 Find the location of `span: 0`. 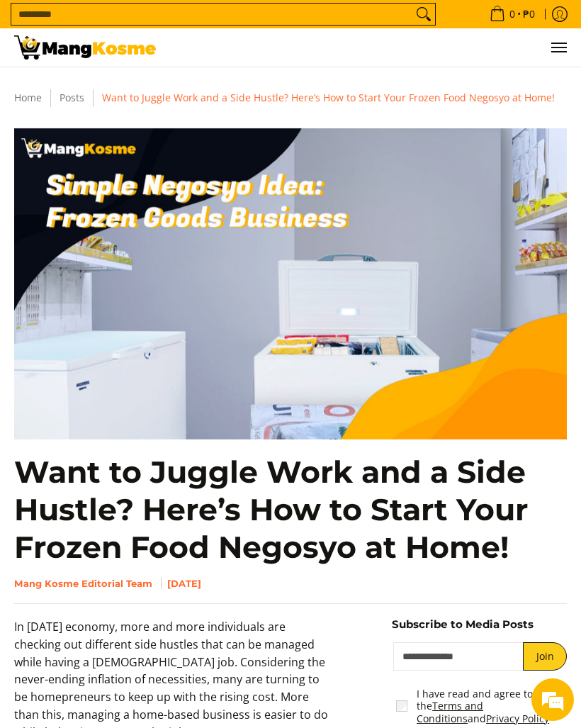

span: 0 is located at coordinates (512, 15).